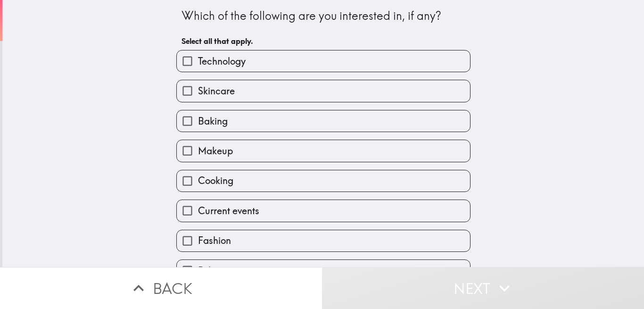 This screenshot has width=644, height=309. What do you see at coordinates (324, 41) in the screenshot?
I see `h6: Select all that apply.` at bounding box center [324, 41].